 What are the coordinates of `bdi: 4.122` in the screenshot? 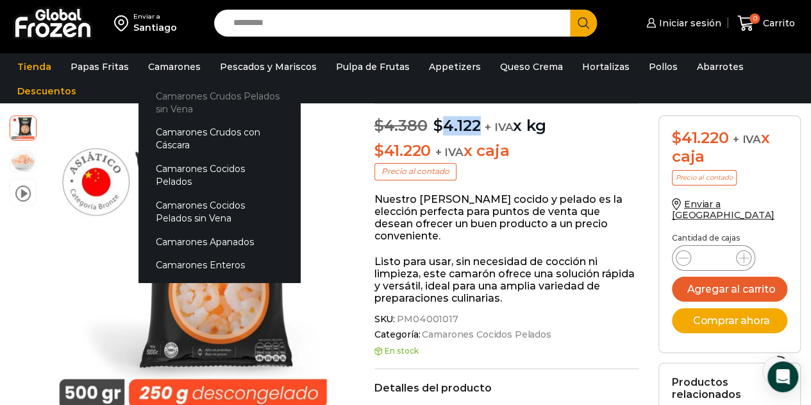 It's located at (457, 125).